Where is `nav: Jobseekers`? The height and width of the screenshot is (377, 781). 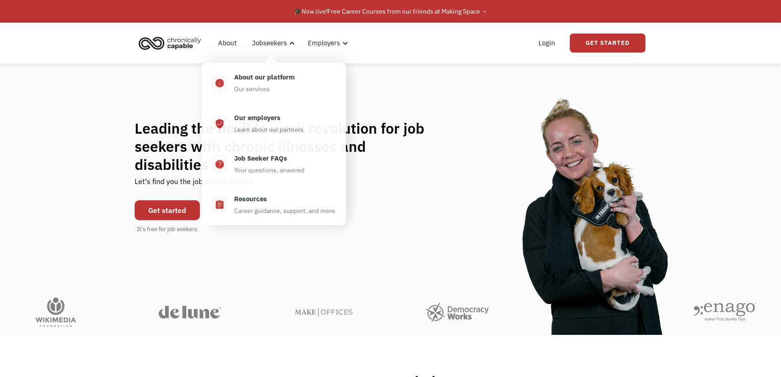
nav: Jobseekers is located at coordinates (273, 142).